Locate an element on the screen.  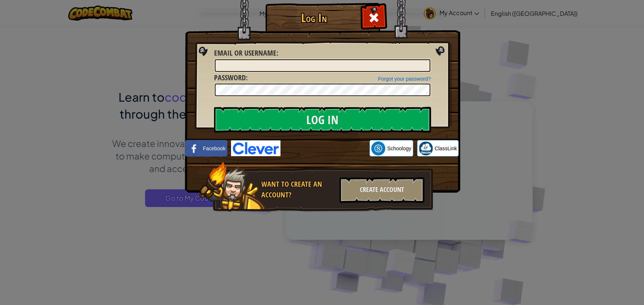
span: Password is located at coordinates (230, 77).